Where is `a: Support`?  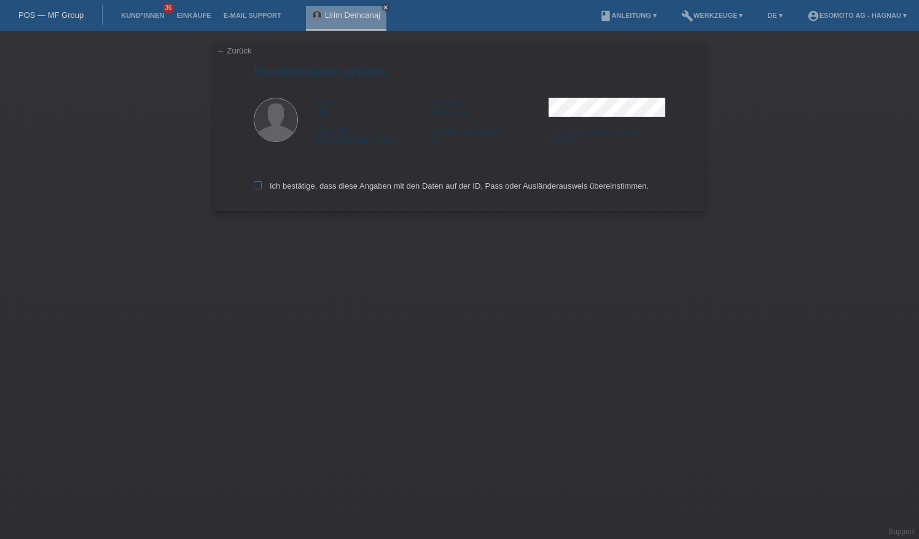 a: Support is located at coordinates (901, 531).